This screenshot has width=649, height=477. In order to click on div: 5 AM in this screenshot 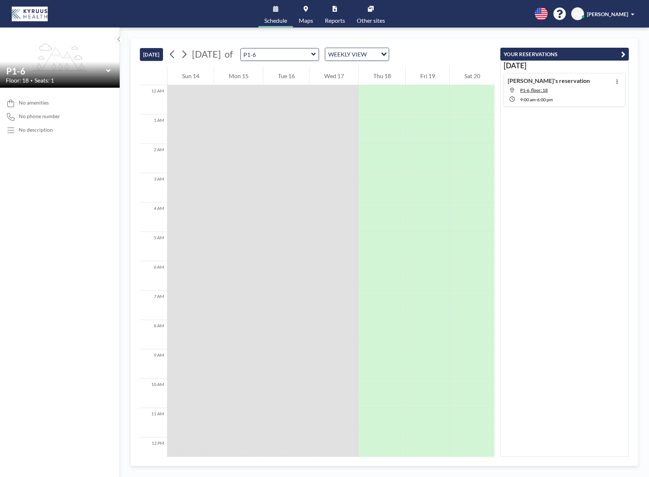, I will do `click(153, 247)`.